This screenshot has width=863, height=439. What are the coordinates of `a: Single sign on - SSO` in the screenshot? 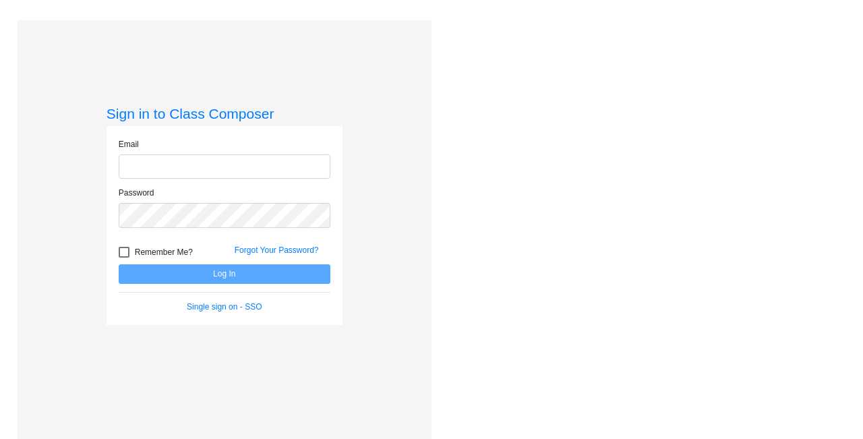 It's located at (224, 307).